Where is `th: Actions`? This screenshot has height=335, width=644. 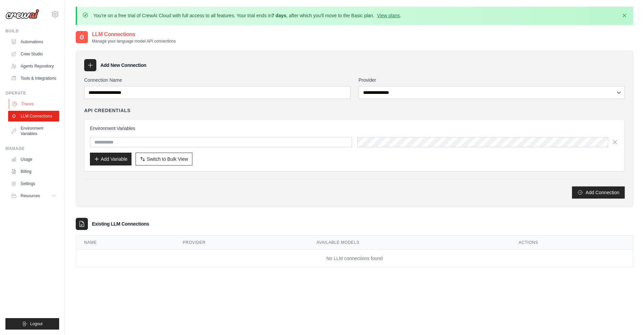 th: Actions is located at coordinates (572, 242).